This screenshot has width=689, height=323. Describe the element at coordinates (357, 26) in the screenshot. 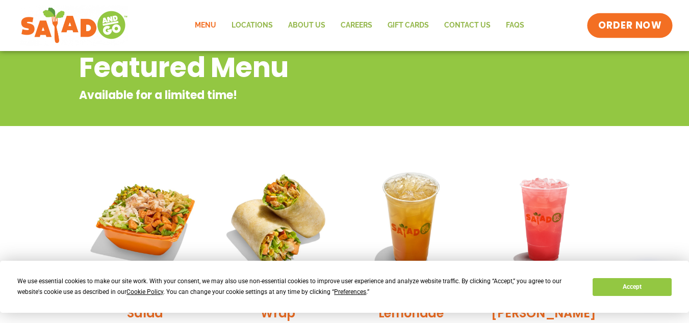

I see `a: Careers` at that location.